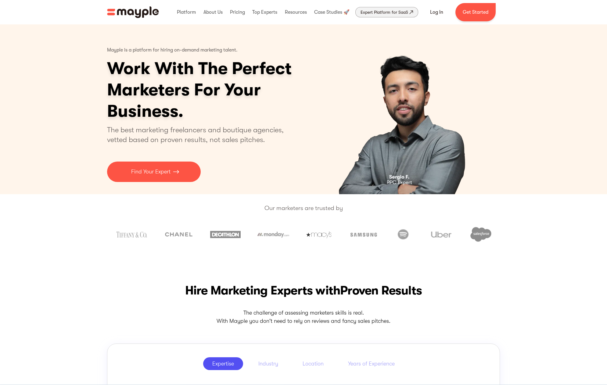 Image resolution: width=607 pixels, height=385 pixels. What do you see at coordinates (404, 109) in the screenshot?
I see `div: carousel` at bounding box center [404, 109].